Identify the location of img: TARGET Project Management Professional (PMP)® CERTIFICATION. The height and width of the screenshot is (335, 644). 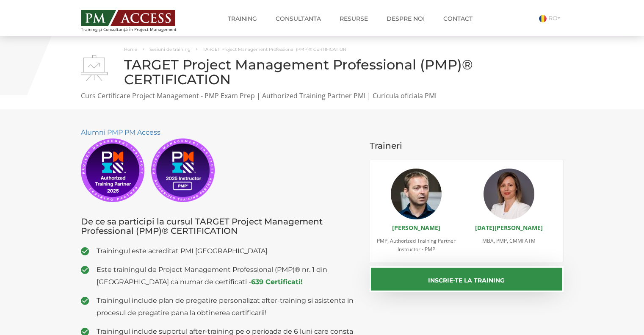
(94, 68).